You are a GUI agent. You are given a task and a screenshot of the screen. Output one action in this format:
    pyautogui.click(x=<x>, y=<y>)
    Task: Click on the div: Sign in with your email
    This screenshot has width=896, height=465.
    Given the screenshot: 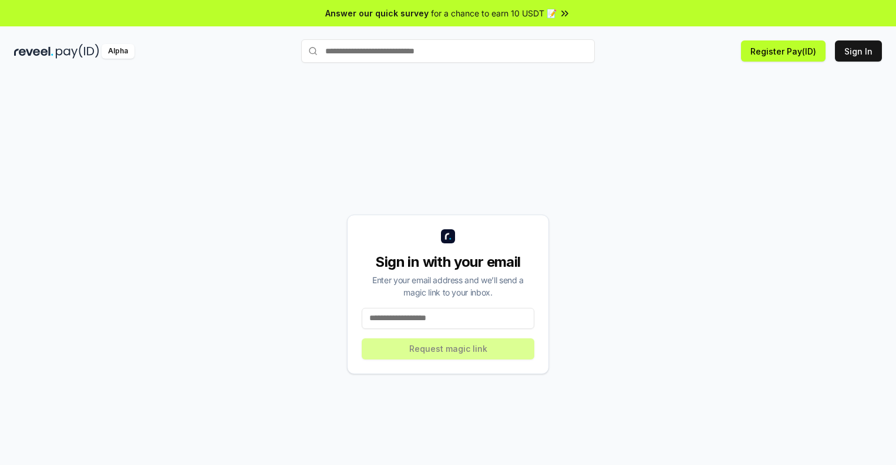 What is the action you would take?
    pyautogui.click(x=448, y=262)
    